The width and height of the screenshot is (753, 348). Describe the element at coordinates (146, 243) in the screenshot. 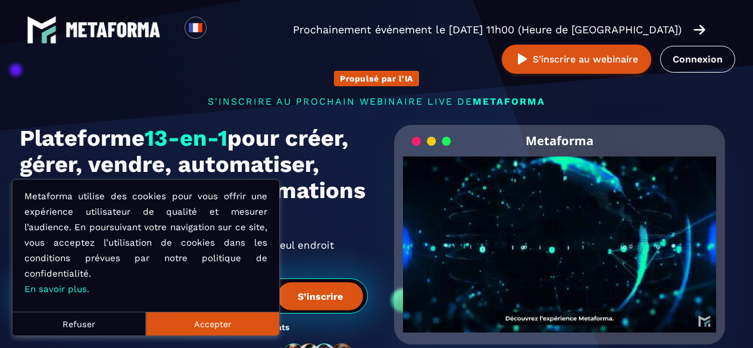

I see `p: Metaforma utilise des cookies pour vous offrir une expérience utilisateur de qualité et mesurer l...` at that location.